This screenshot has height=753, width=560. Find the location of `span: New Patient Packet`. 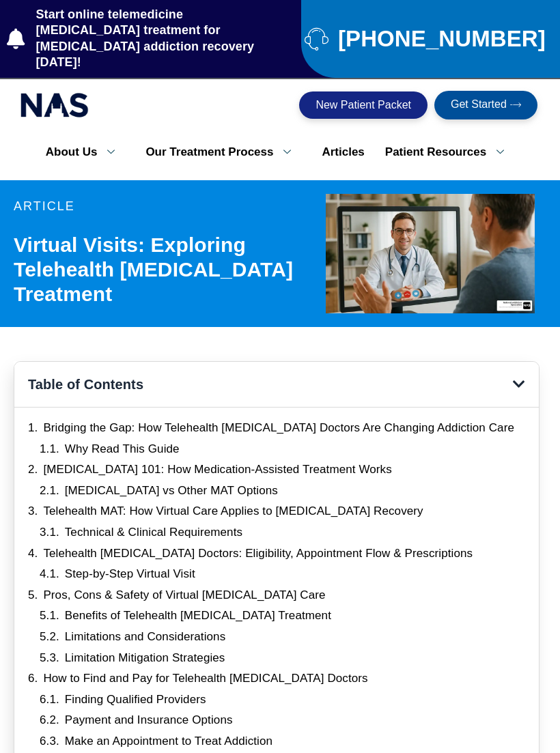

span: New Patient Packet is located at coordinates (363, 105).